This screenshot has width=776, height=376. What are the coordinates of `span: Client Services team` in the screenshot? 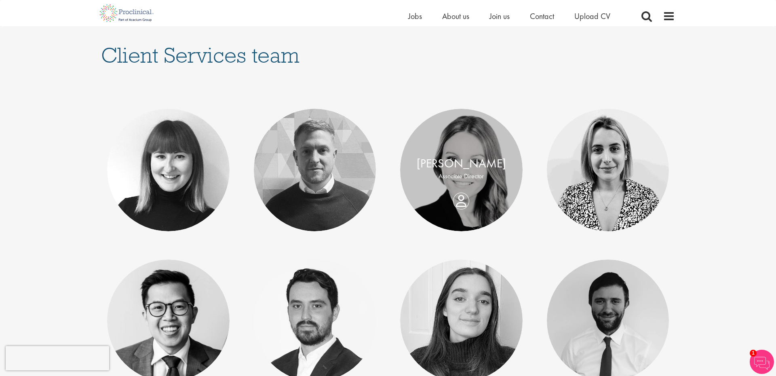 It's located at (200, 55).